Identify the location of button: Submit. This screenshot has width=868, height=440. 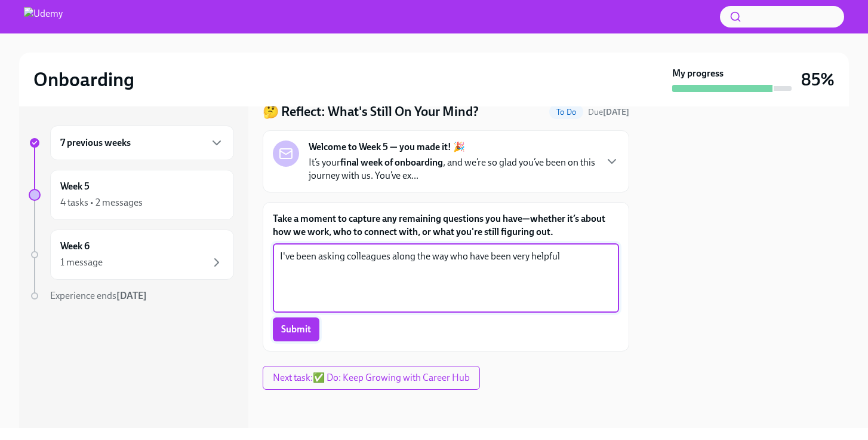
(296, 330).